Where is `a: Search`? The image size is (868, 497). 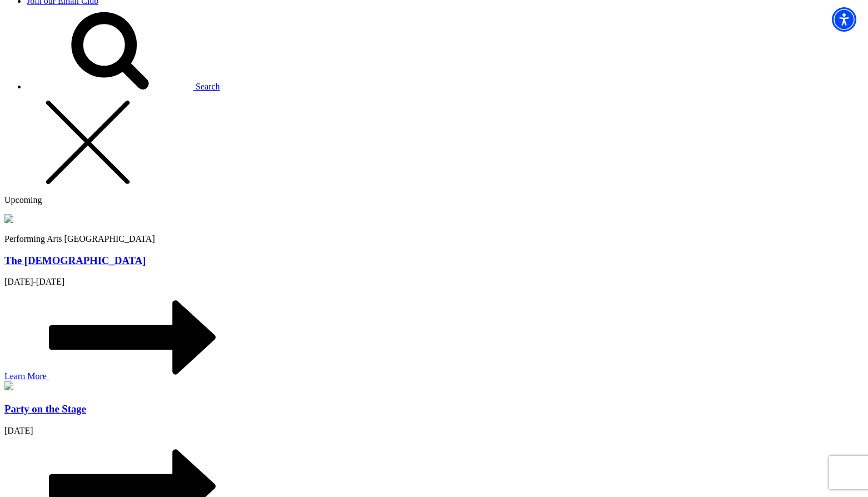
a: Search is located at coordinates (123, 86).